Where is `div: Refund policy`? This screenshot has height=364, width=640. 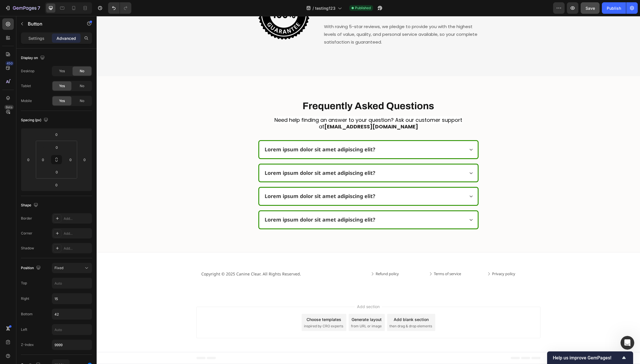
div: Refund policy is located at coordinates (290, 258).